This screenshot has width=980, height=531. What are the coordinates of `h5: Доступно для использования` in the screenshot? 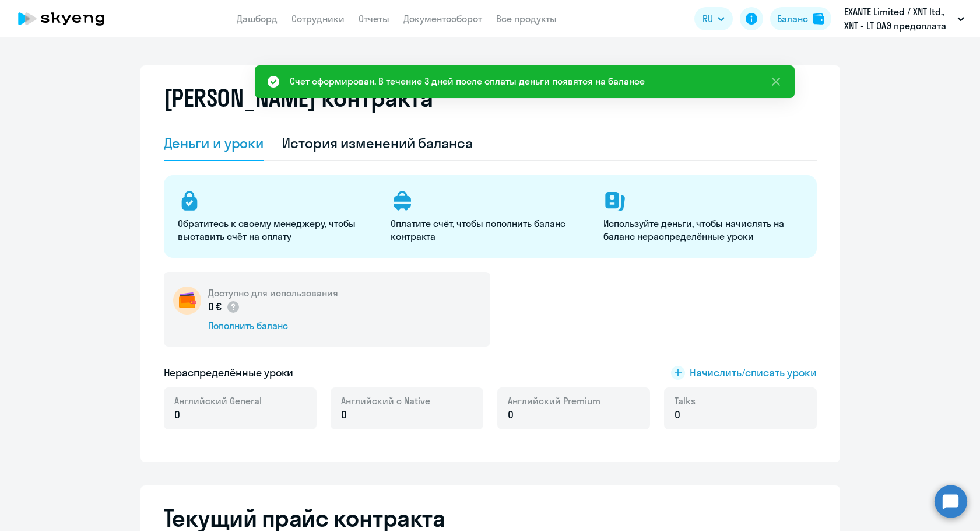 It's located at (273, 293).